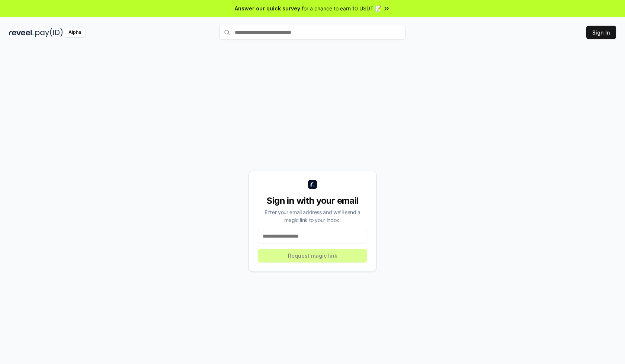 Image resolution: width=625 pixels, height=364 pixels. I want to click on img: logo_small, so click(313, 184).